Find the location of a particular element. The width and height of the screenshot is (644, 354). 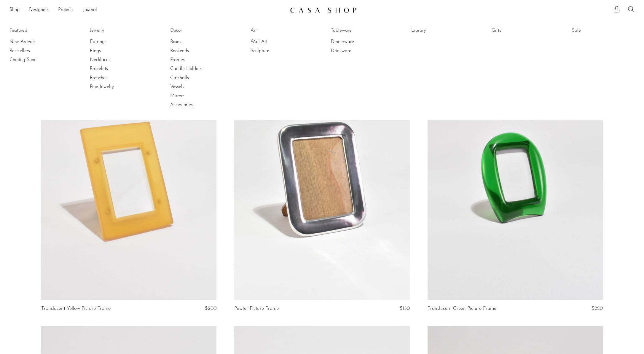

a: Fine Jewelry is located at coordinates (112, 87).